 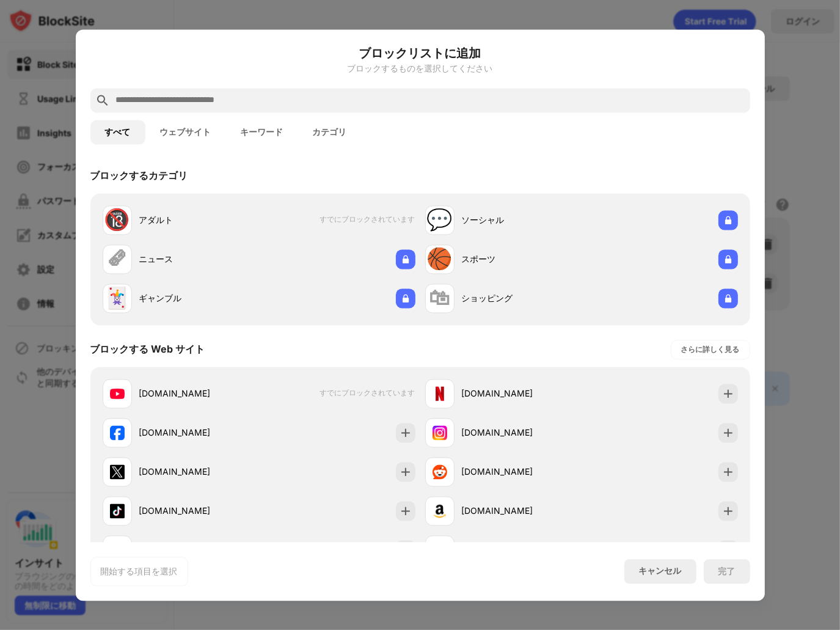 I want to click on div: ブロックするものを選択してください, so click(x=420, y=68).